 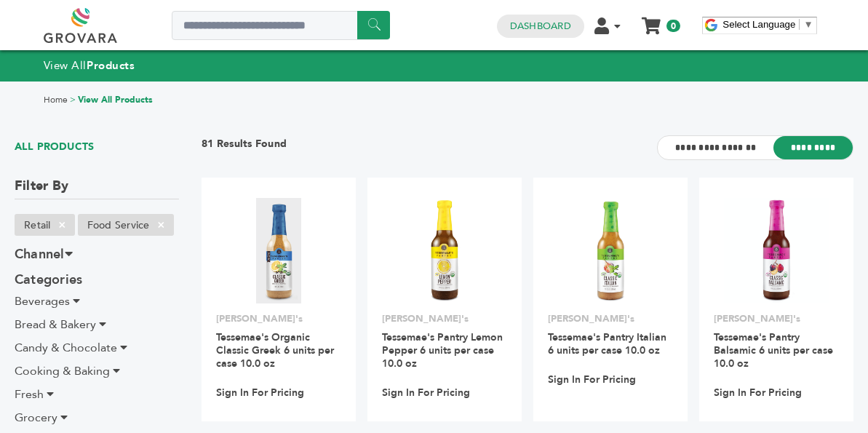 I want to click on a: View AllProducts, so click(x=89, y=65).